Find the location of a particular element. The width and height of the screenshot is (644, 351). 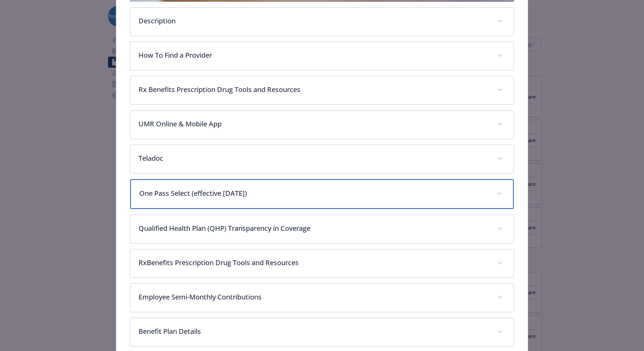

p: Description is located at coordinates (314, 21).